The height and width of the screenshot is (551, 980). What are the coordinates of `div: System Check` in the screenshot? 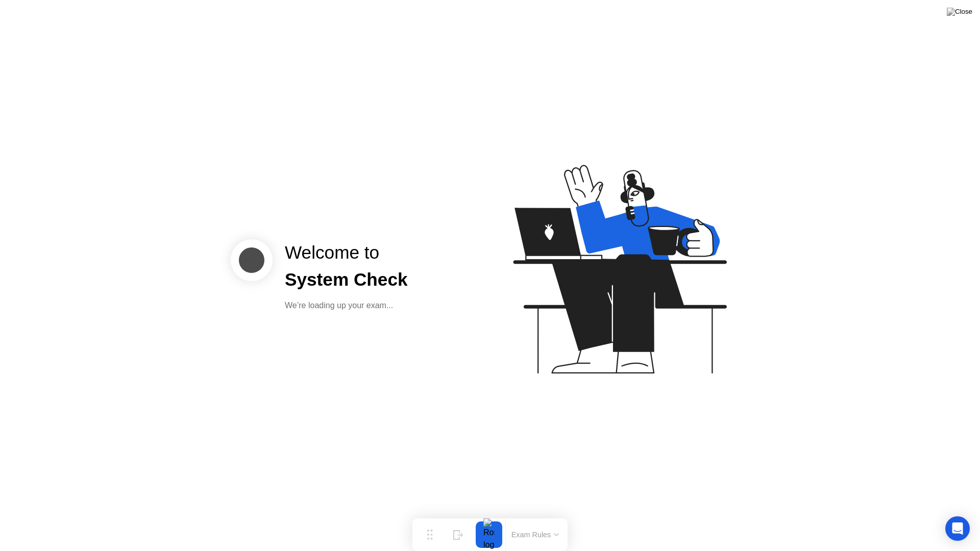 It's located at (346, 280).